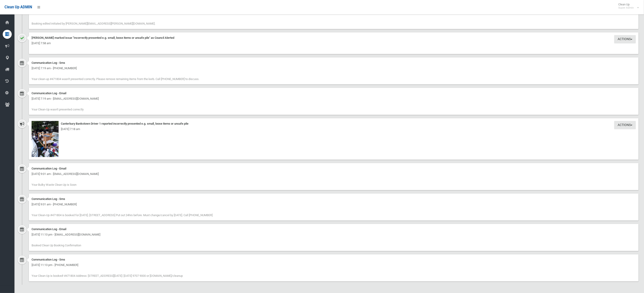 The width and height of the screenshot is (644, 293). What do you see at coordinates (627, 6) in the screenshot?
I see `span: Clean Up` at bounding box center [627, 6].